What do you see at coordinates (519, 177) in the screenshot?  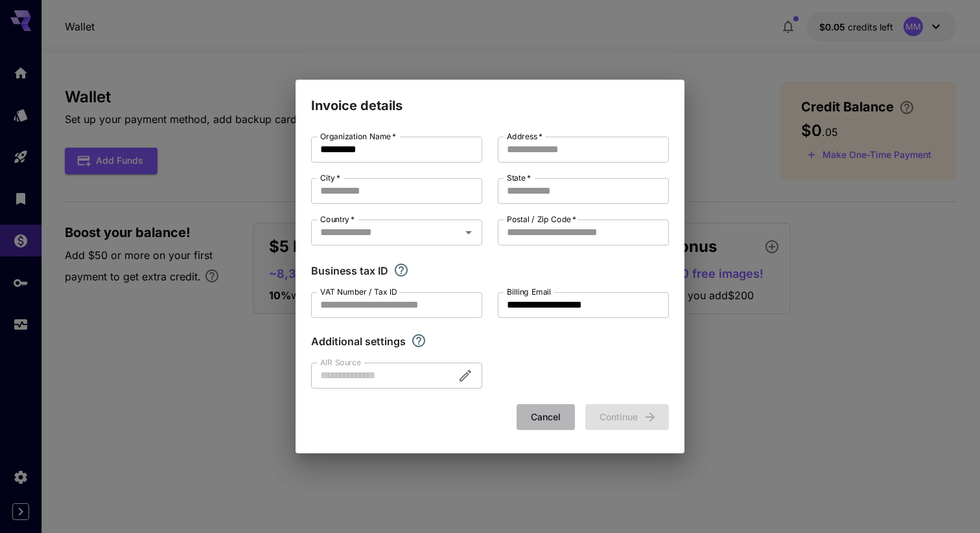 I see `label: State` at bounding box center [519, 177].